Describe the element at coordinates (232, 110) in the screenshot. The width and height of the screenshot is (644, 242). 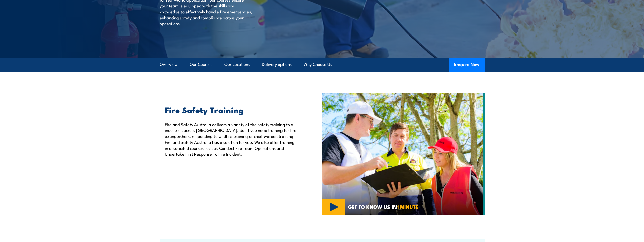
I see `h2: Fire Safety Training` at that location.